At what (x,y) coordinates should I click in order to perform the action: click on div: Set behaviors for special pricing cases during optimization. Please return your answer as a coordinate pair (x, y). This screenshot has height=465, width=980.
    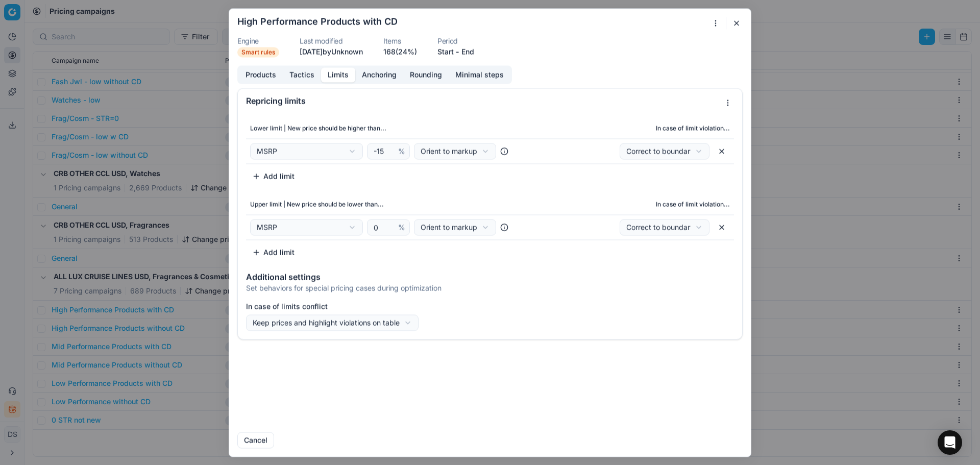
    Looking at the image, I should click on (490, 287).